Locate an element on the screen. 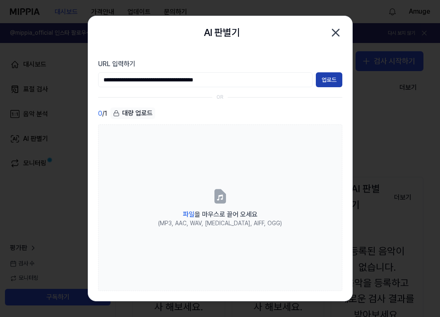  button: 업로드 is located at coordinates (329, 80).